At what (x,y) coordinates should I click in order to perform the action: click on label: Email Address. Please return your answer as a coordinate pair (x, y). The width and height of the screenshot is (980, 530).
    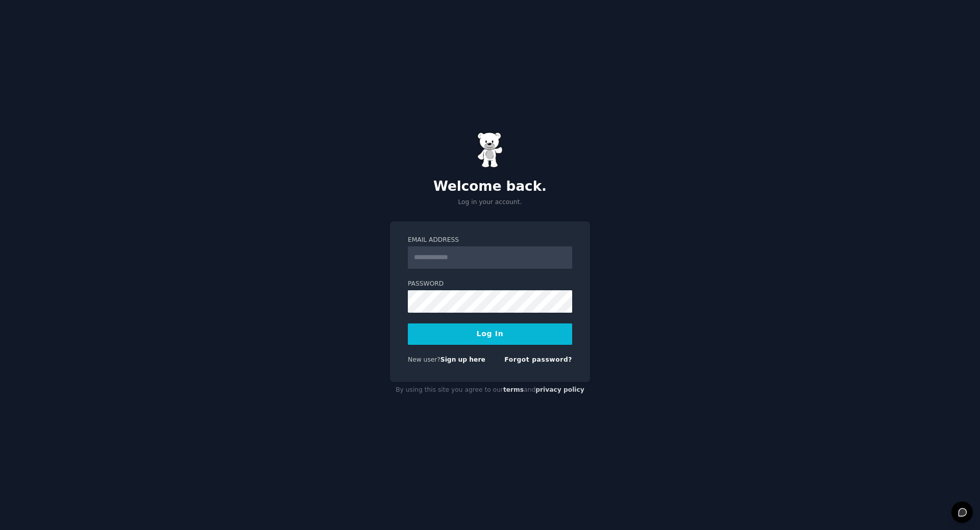
    Looking at the image, I should click on (490, 240).